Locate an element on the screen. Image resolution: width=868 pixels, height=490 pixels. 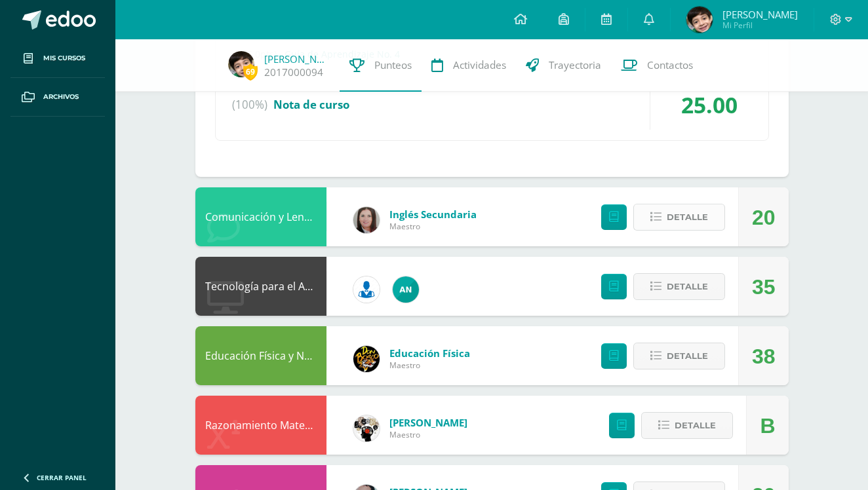
span: Inglés Secundaria is located at coordinates (433, 214).